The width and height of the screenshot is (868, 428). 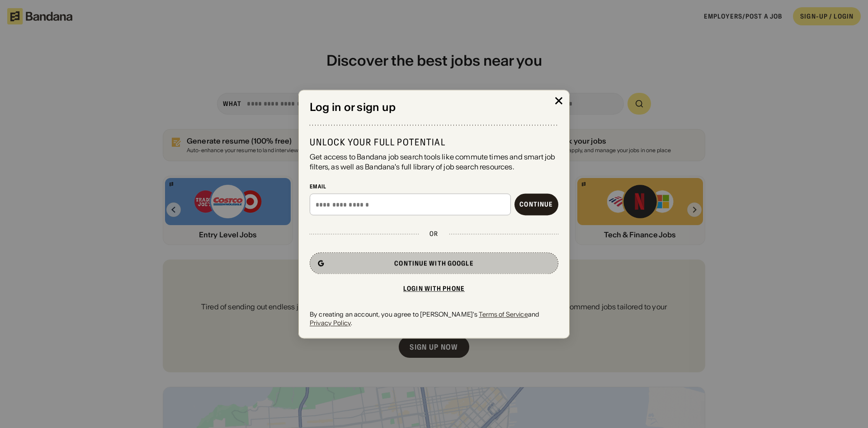 I want to click on div: Login with phone, so click(x=434, y=289).